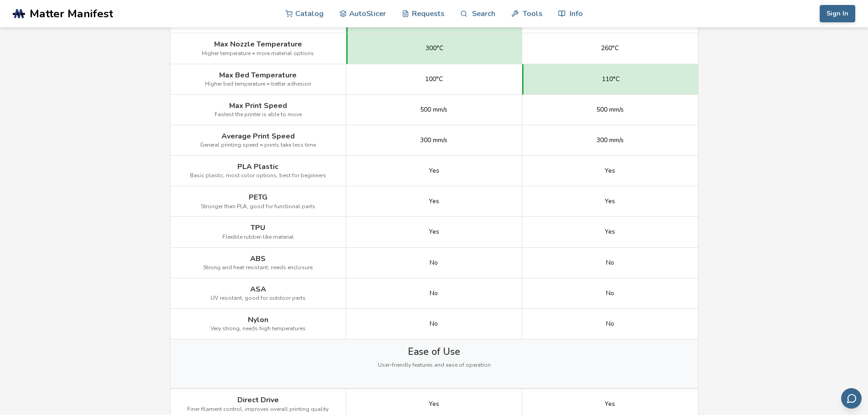 This screenshot has height=415, width=868. What do you see at coordinates (851, 398) in the screenshot?
I see `button: Send feedback via email` at bounding box center [851, 398].